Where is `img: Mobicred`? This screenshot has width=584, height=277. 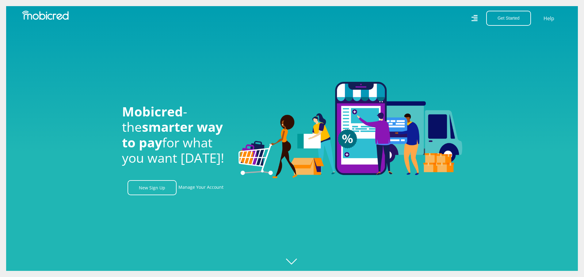 img: Mobicred is located at coordinates (45, 15).